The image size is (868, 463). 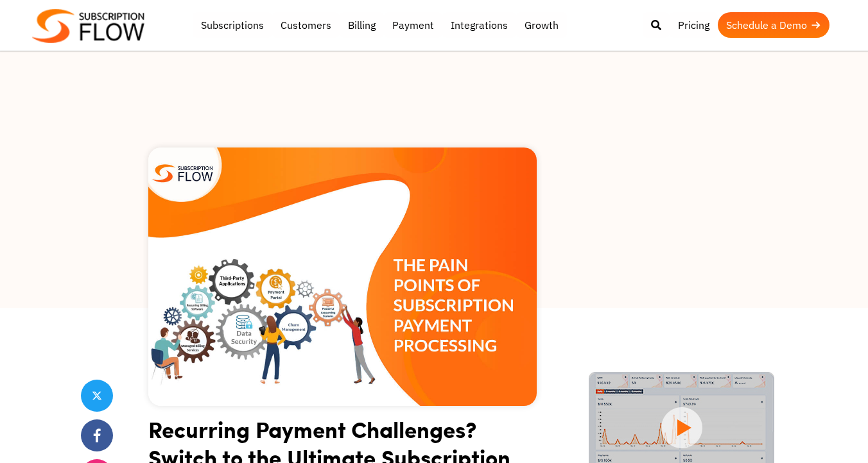 What do you see at coordinates (306, 25) in the screenshot?
I see `a: Customers` at bounding box center [306, 25].